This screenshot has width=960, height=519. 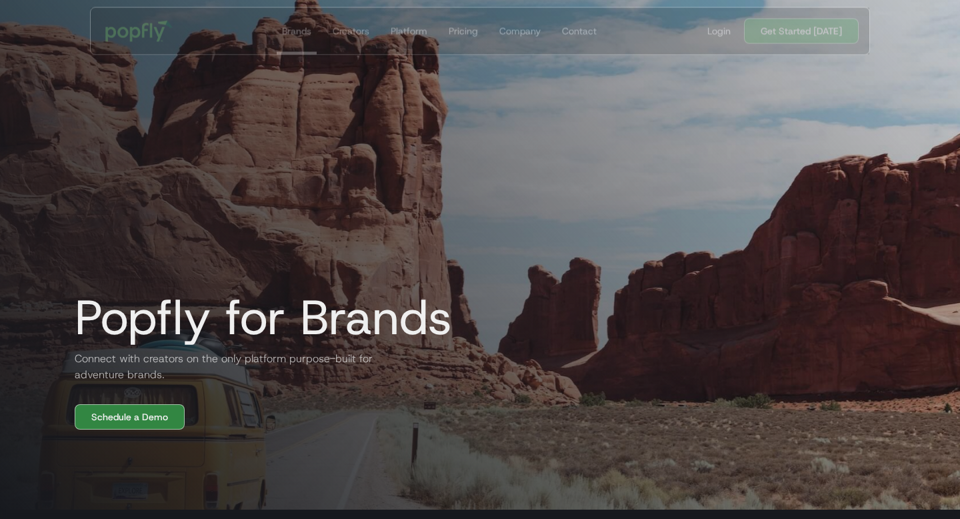 What do you see at coordinates (258, 317) in the screenshot?
I see `h1: Popfly for Brands` at bounding box center [258, 317].